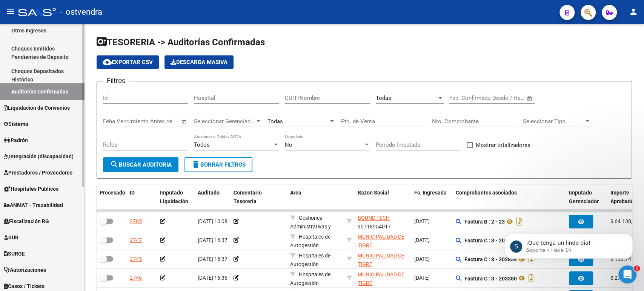 The image size is (644, 291). I want to click on div: message notification from Soporte, Hace 1h. ¡Que tenga un lindo dia!, so click(75, 28).